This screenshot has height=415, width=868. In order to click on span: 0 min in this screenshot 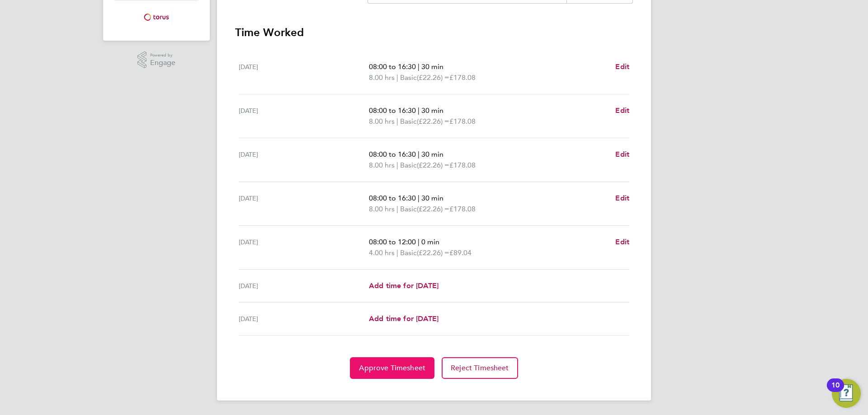, I will do `click(430, 242)`.